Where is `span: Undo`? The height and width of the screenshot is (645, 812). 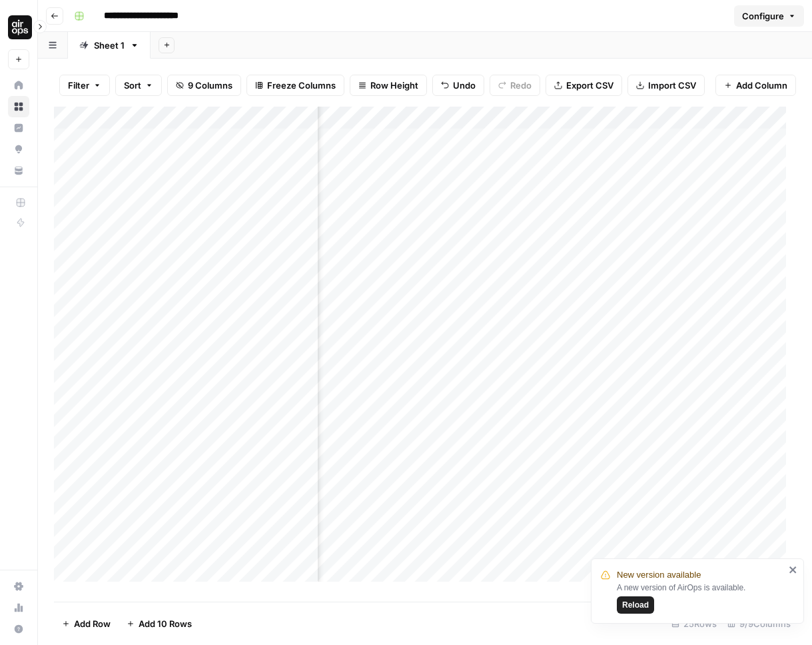 span: Undo is located at coordinates (464, 85).